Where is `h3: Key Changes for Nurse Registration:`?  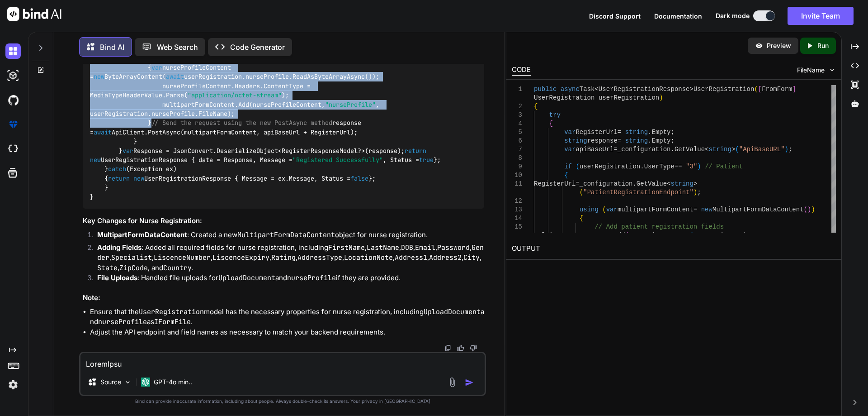 h3: Key Changes for Nurse Registration: is located at coordinates (284, 221).